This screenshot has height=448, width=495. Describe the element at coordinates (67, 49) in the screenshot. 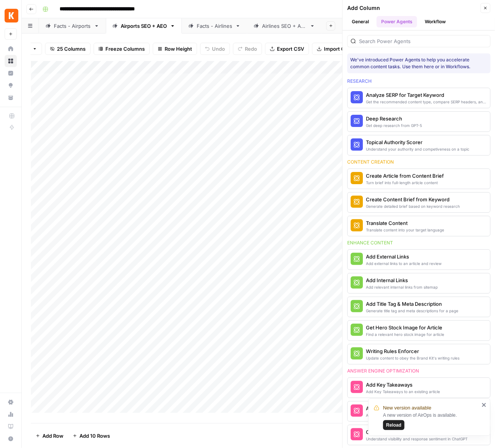

I see `button: 25 Columns` at that location.